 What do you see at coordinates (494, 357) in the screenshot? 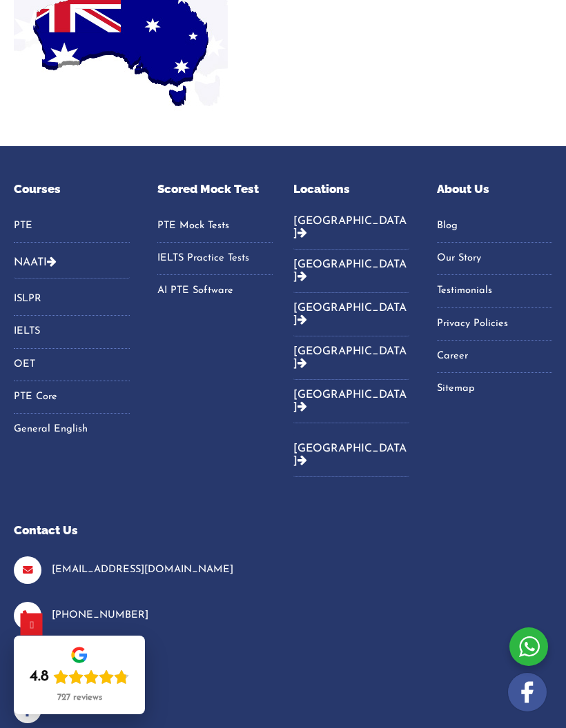
I see `a: Career` at bounding box center [494, 357].